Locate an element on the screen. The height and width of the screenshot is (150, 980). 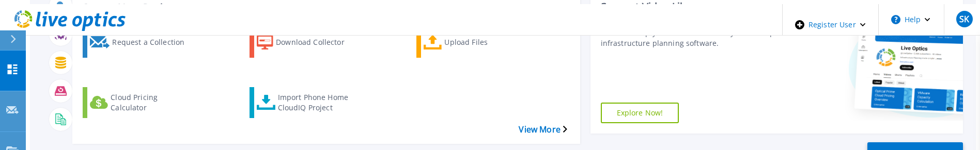
span: SK is located at coordinates (964, 19).